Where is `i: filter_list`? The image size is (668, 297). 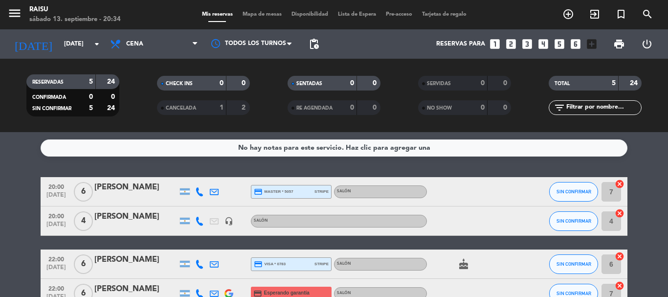
i: filter_list is located at coordinates (559, 108).